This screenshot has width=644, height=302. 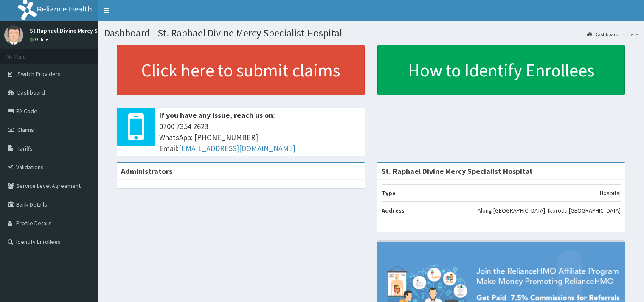 I want to click on span: Switch Providers, so click(x=39, y=74).